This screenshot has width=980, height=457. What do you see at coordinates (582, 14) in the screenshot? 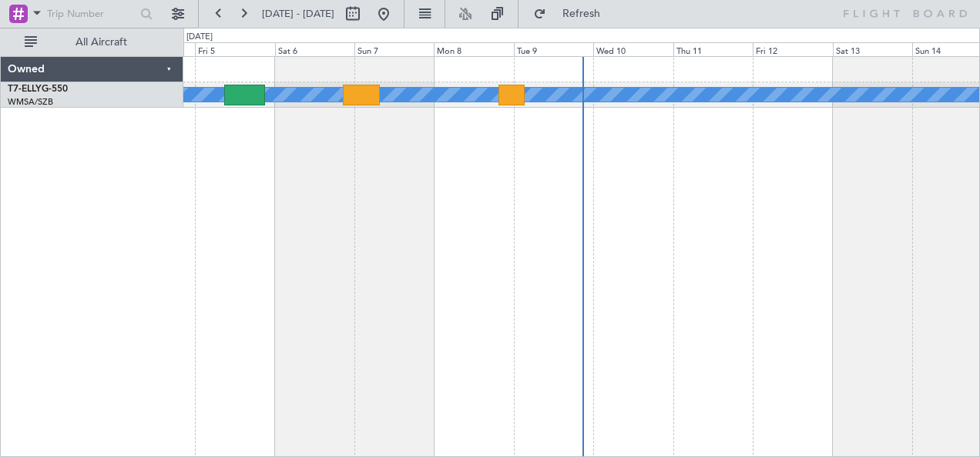
I see `span: Refresh` at bounding box center [582, 14].